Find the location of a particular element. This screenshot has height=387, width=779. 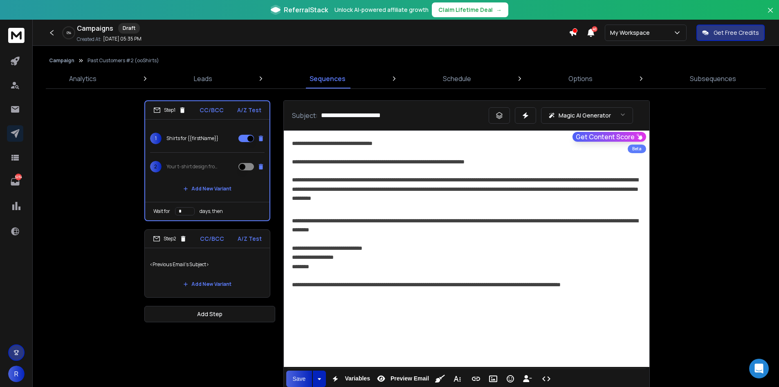

span: Preview Email is located at coordinates (410, 378).